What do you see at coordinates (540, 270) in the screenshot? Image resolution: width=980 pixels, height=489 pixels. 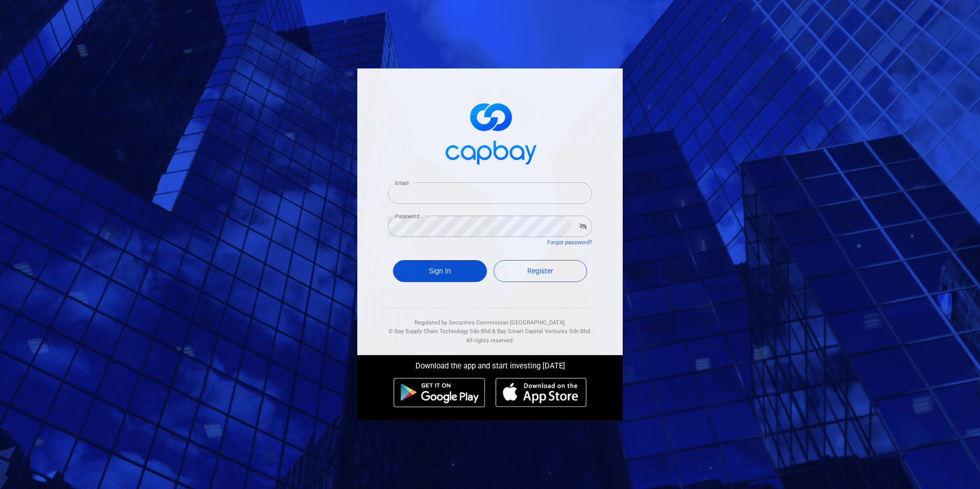 I see `a: Register` at bounding box center [540, 270].